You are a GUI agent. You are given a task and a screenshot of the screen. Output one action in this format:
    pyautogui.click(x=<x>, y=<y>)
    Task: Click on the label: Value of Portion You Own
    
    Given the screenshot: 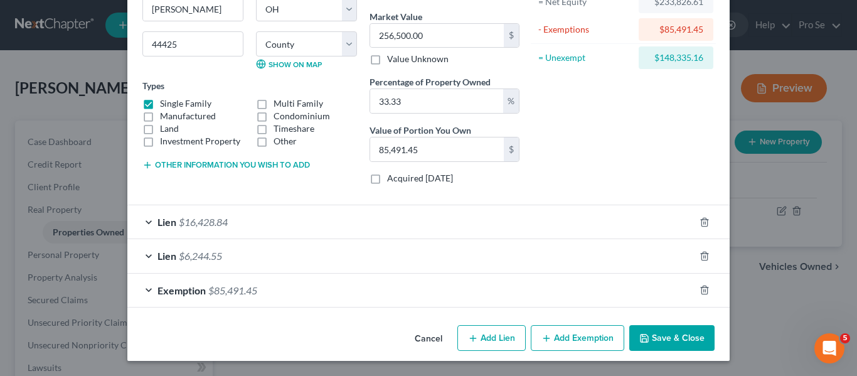 What is the action you would take?
    pyautogui.click(x=420, y=130)
    